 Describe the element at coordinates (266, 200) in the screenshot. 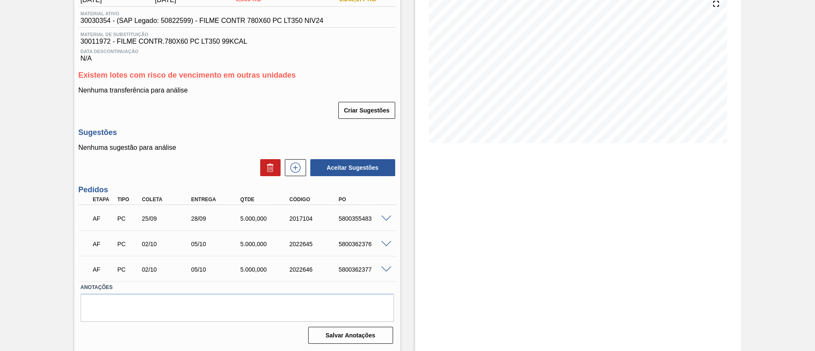

I see `div: Qtde` at that location.